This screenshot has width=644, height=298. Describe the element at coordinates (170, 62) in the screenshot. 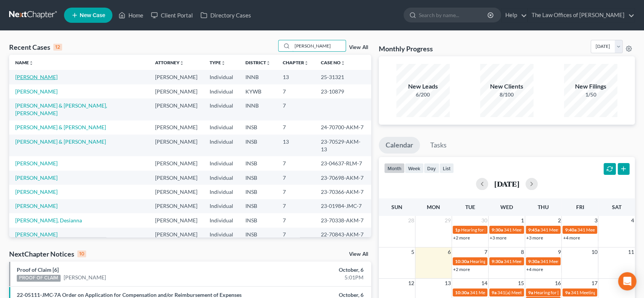

I see `a: Attorneyunfold_more` at that location.